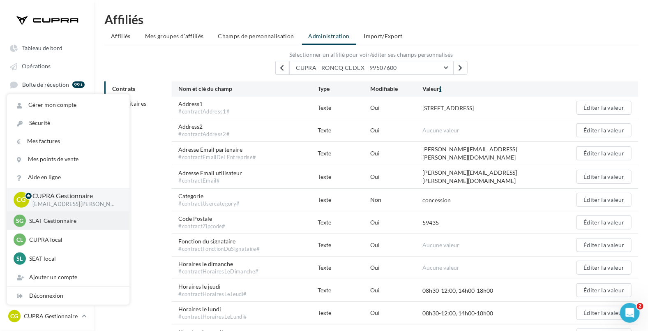 This screenshot has width=648, height=331. What do you see at coordinates (212, 317) in the screenshot?
I see `div: #contractHorairesLeLundi#` at bounding box center [212, 317].